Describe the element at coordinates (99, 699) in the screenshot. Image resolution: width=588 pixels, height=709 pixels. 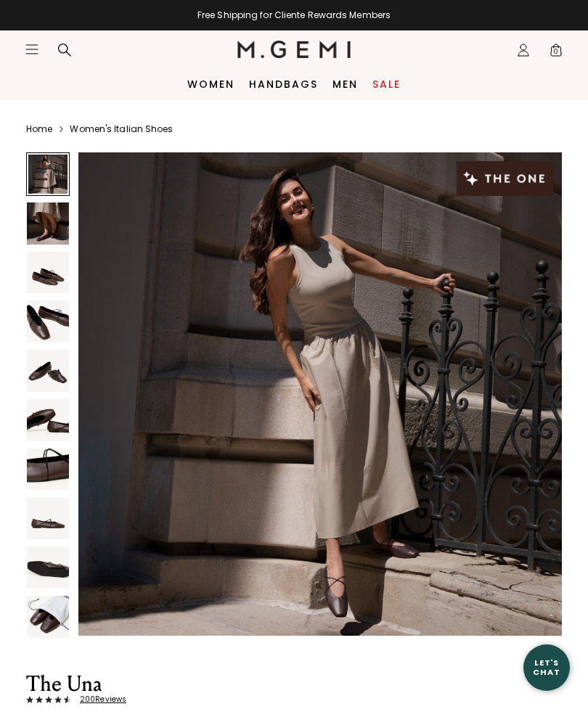
I see `span: 200 Review s` at that location.